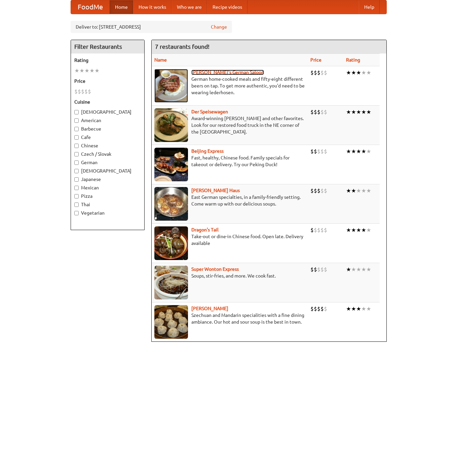  What do you see at coordinates (108, 121) in the screenshot?
I see `label: American` at bounding box center [108, 121].